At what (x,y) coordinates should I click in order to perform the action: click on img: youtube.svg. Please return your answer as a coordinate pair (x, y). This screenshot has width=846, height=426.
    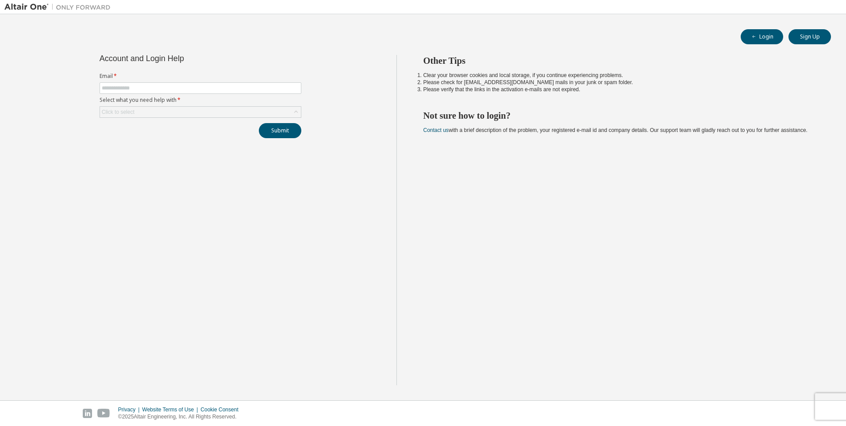
    Looking at the image, I should click on (104, 413).